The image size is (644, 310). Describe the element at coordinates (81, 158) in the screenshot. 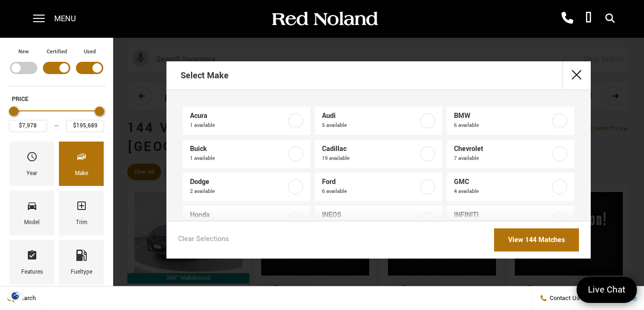

I see `span: Make` at that location.